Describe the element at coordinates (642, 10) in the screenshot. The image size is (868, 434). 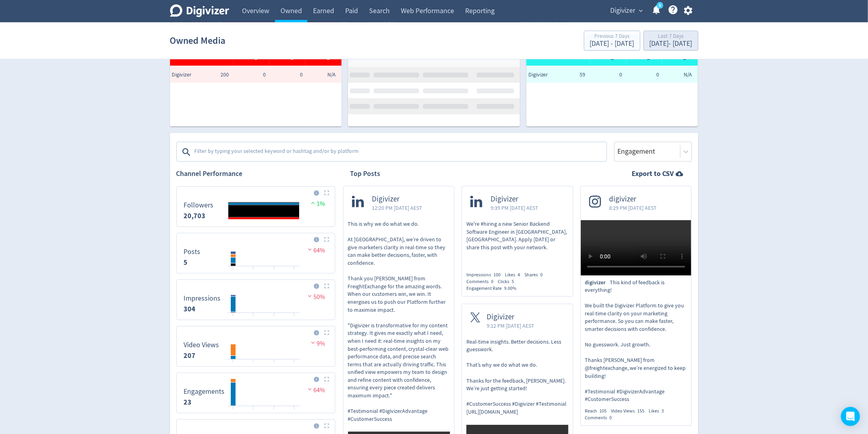
I see `span: expand_more` at that location.